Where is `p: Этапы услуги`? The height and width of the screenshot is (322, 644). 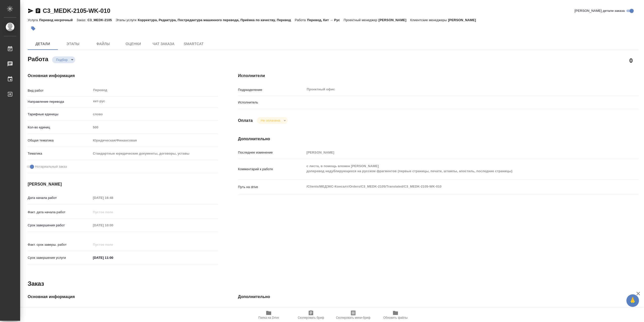 p: Этапы услуги is located at coordinates (127, 20).